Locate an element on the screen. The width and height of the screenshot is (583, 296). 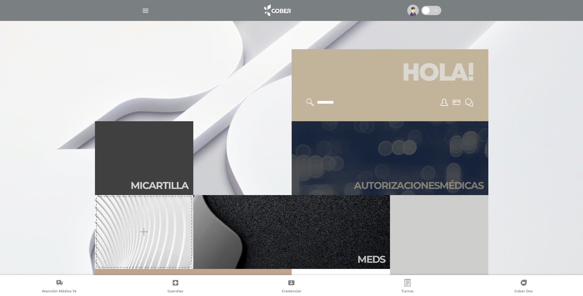
span: Turnos is located at coordinates (408, 291).